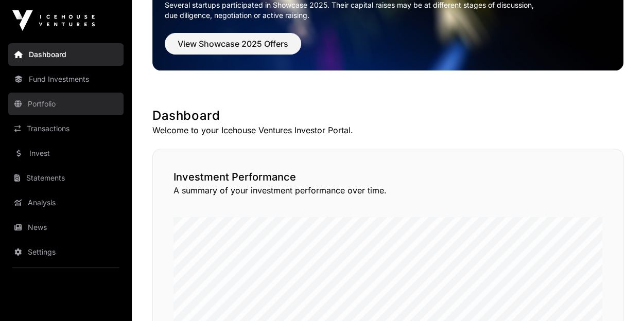 This screenshot has width=644, height=321. What do you see at coordinates (66, 252) in the screenshot?
I see `a: Settings` at bounding box center [66, 252].